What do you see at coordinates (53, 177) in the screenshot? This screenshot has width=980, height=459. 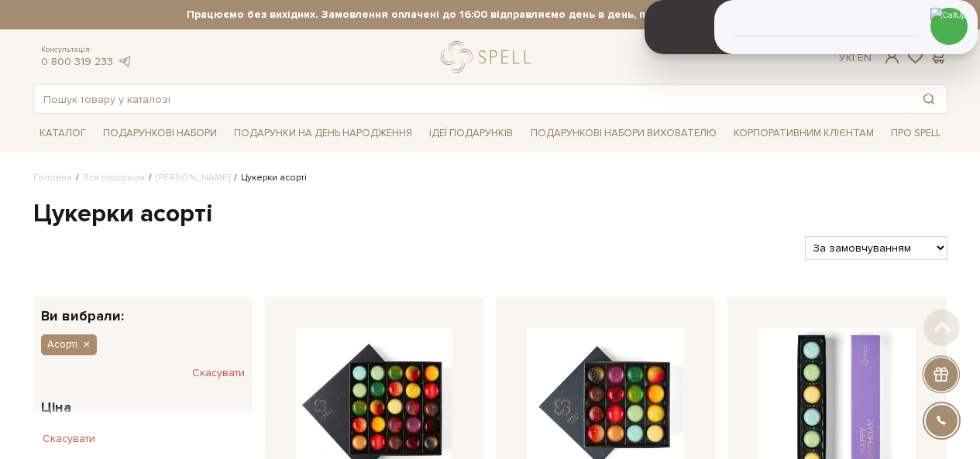 I see `a: Головна` at bounding box center [53, 177].